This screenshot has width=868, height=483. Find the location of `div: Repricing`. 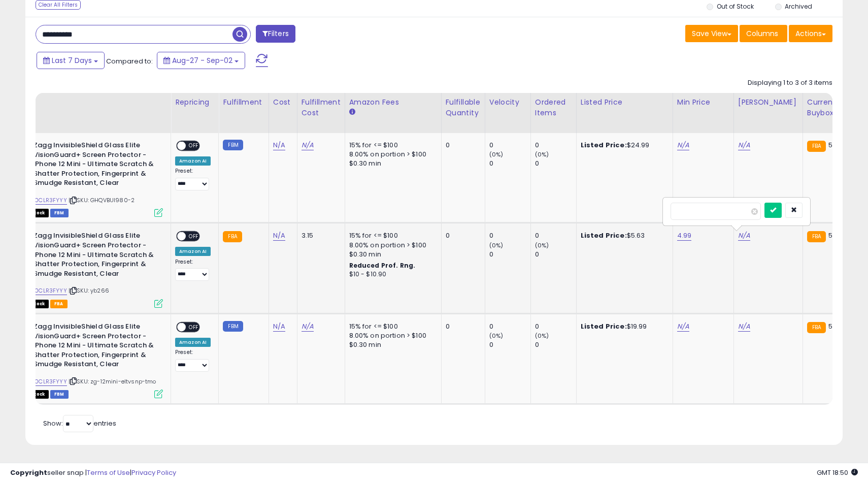

div: Repricing is located at coordinates (195, 102).